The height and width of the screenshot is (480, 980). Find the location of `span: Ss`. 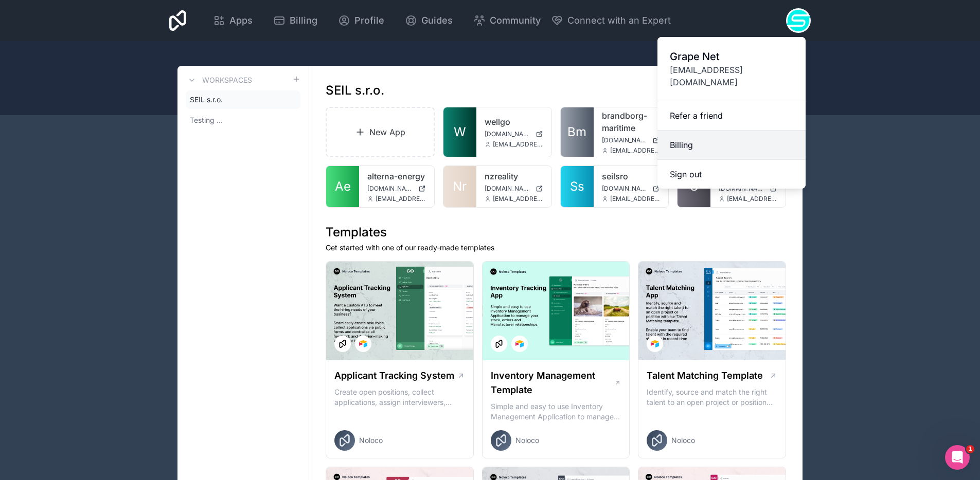

span: Ss is located at coordinates (578, 187).